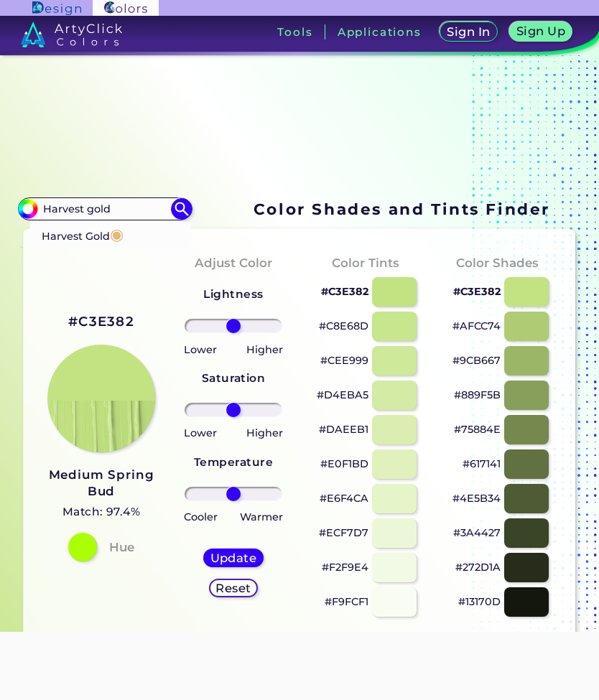 This screenshot has width=599, height=700. What do you see at coordinates (476, 326) in the screenshot?
I see `p: #AFCC74` at bounding box center [476, 326].